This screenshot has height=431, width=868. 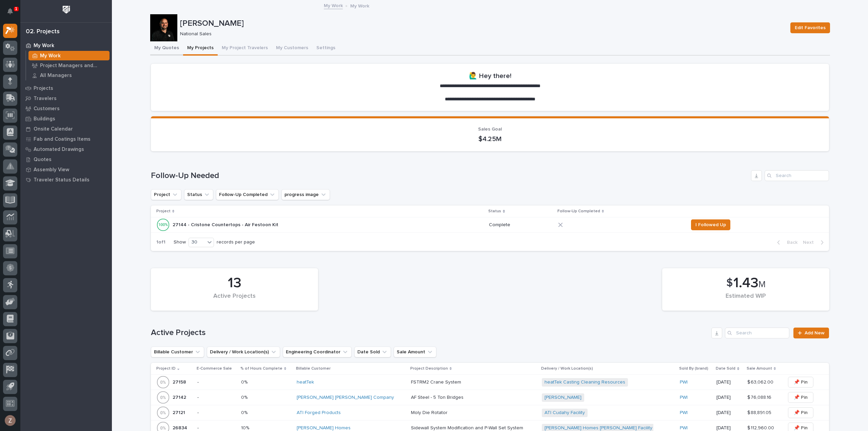 What do you see at coordinates (564, 413) in the screenshot?
I see `a: ATI Cudahy Facility` at bounding box center [564, 413].